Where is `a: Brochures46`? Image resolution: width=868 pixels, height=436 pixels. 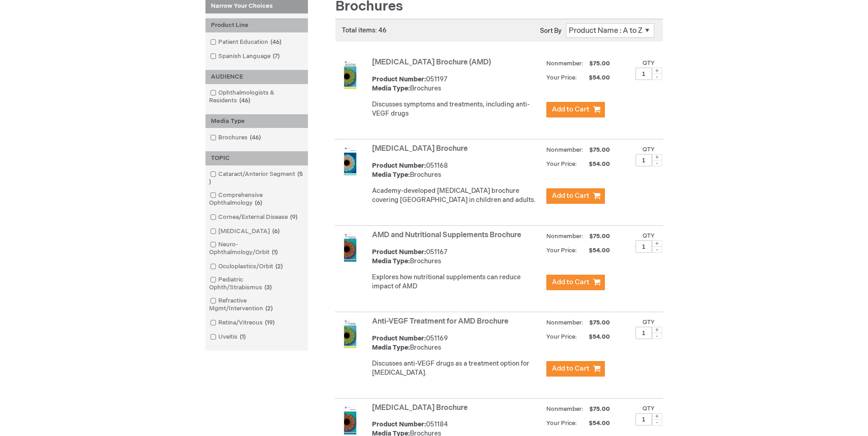
a: Brochures46 is located at coordinates (236, 138).